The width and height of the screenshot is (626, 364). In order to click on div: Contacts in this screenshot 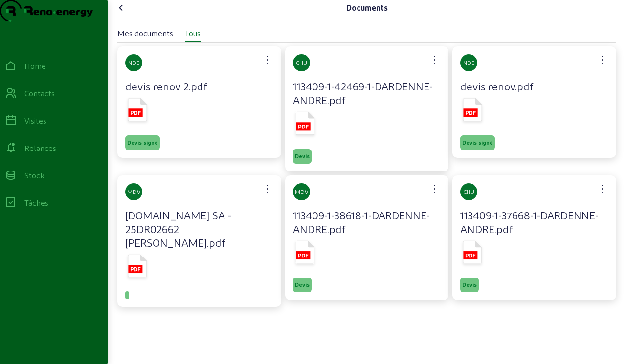, I will do `click(39, 93)`.